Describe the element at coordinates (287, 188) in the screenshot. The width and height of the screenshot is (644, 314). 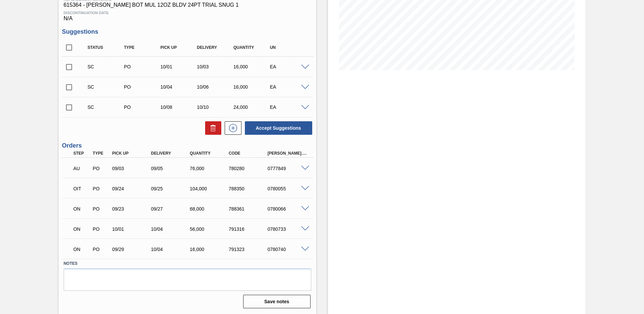
I see `div: 0780055` at that location.